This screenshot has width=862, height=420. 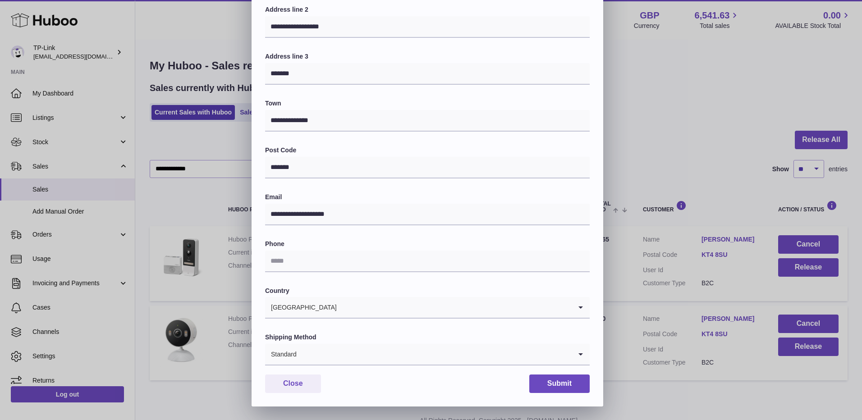 What do you see at coordinates (281, 355) in the screenshot?
I see `span: Standard` at bounding box center [281, 355].